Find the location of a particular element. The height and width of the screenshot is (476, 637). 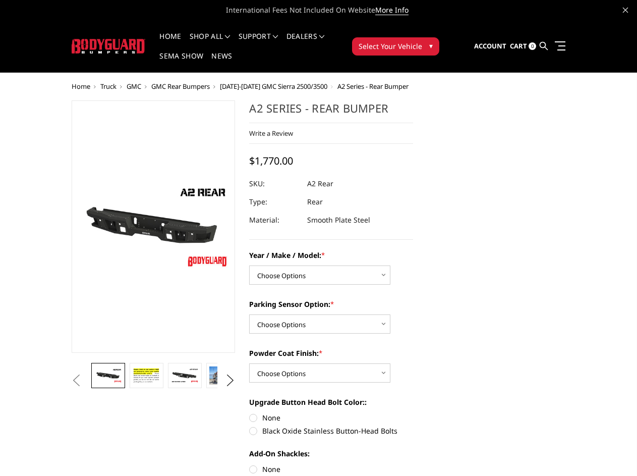

span: Cart is located at coordinates (519, 46).